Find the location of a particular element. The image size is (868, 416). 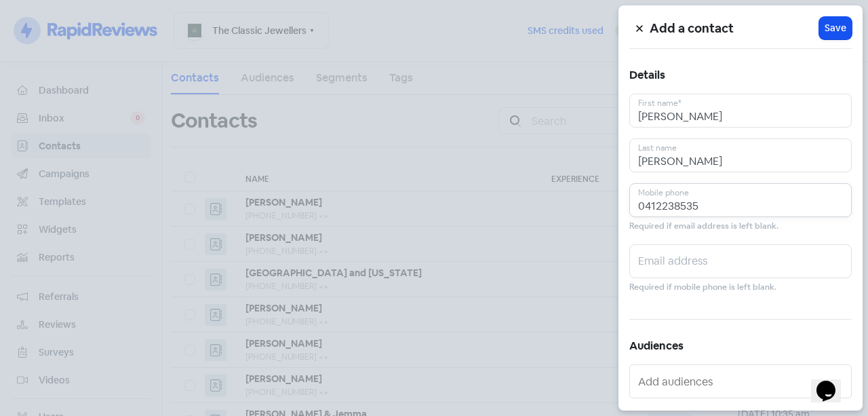

small: Required if mobile phone is left blank. is located at coordinates (703, 287).